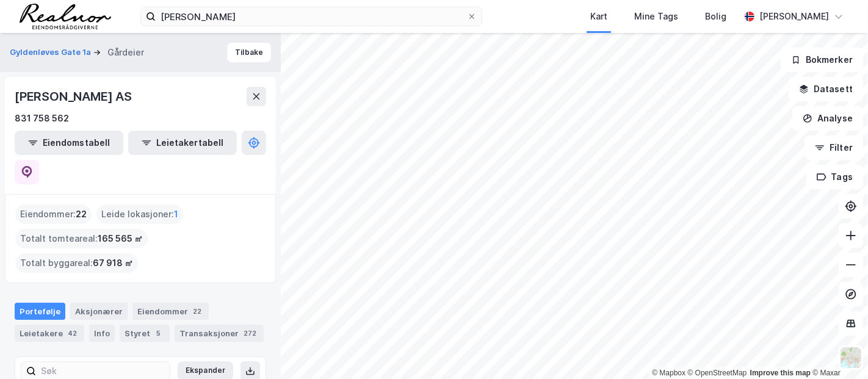 The height and width of the screenshot is (379, 868). What do you see at coordinates (140, 215) in the screenshot?
I see `div: Leide lokasjoner :` at bounding box center [140, 215].